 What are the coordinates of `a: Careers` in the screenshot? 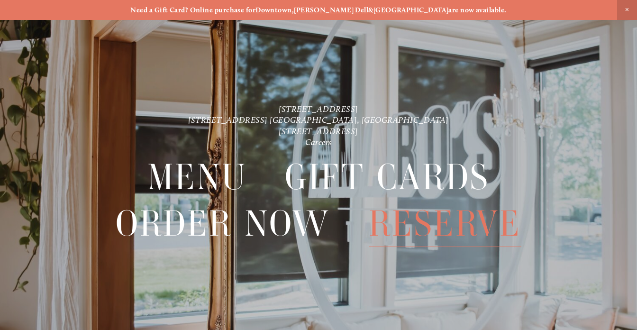 It's located at (319, 142).